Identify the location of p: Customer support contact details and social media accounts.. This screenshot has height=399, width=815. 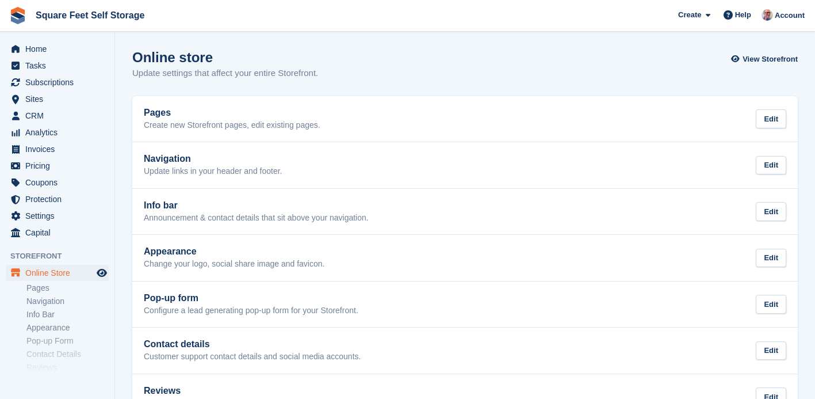
(252, 357).